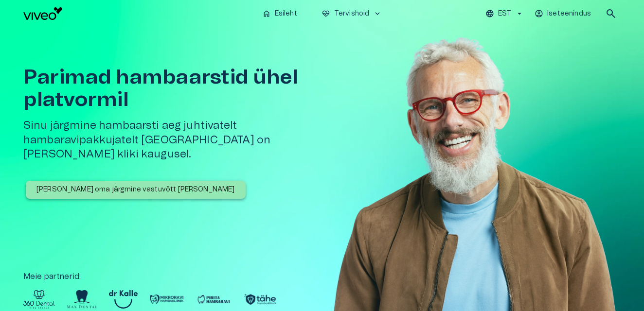 The height and width of the screenshot is (311, 644). I want to click on span: keyboard_arrow_down, so click(378, 14).